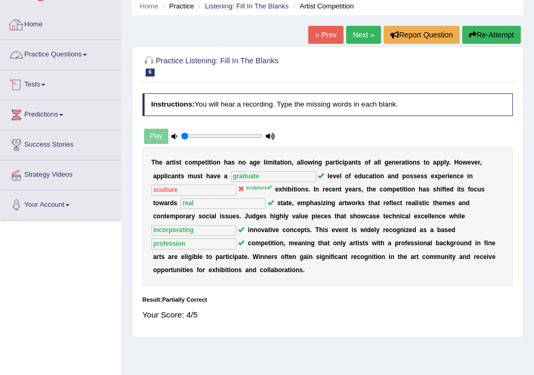 The height and width of the screenshot is (375, 534). I want to click on b: Instructions:, so click(173, 104).